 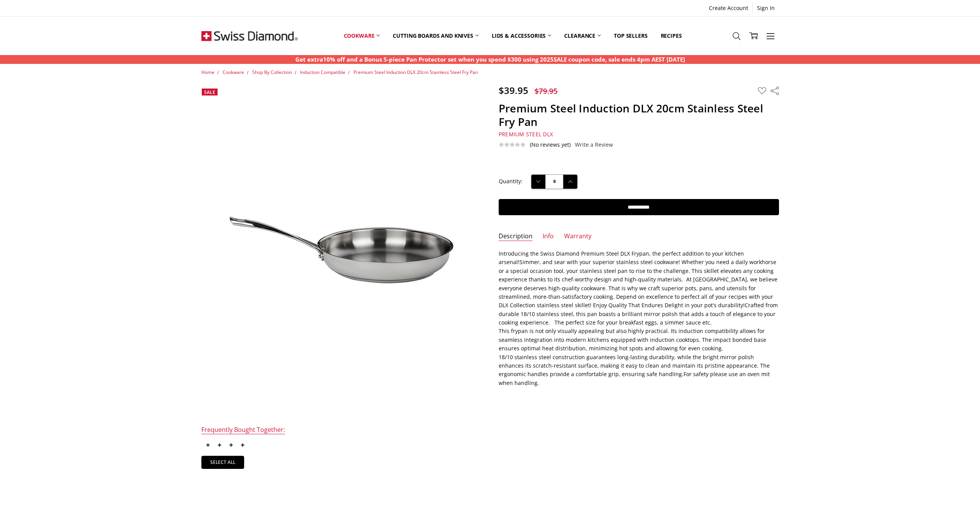 What do you see at coordinates (415, 72) in the screenshot?
I see `span: Premium Steel Induction DLX 20cm Stainless Steel Fry Pan` at bounding box center [415, 72].